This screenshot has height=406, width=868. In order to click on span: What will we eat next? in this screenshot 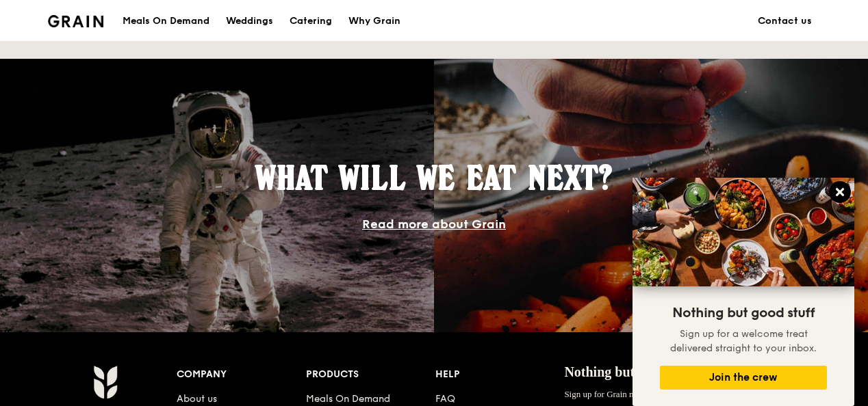, I will do `click(434, 178)`.